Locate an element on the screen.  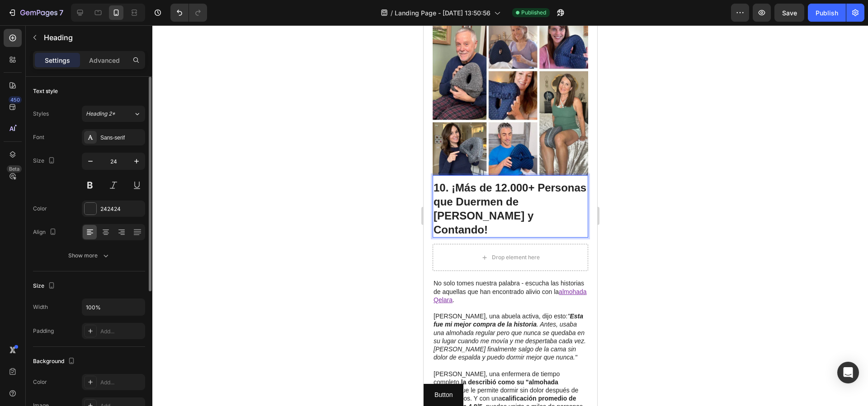
p: 7 is located at coordinates (61, 13).